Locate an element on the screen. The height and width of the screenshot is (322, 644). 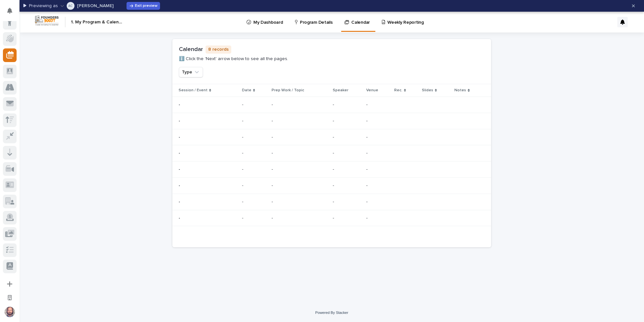
p: Rec. is located at coordinates (398, 91).